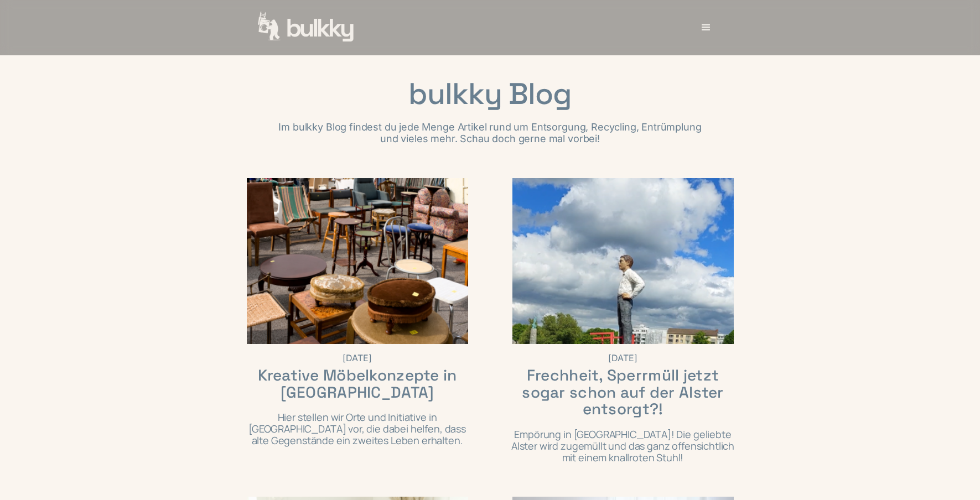 This screenshot has height=500, width=980. I want to click on h1: bulkky Blog, so click(490, 94).